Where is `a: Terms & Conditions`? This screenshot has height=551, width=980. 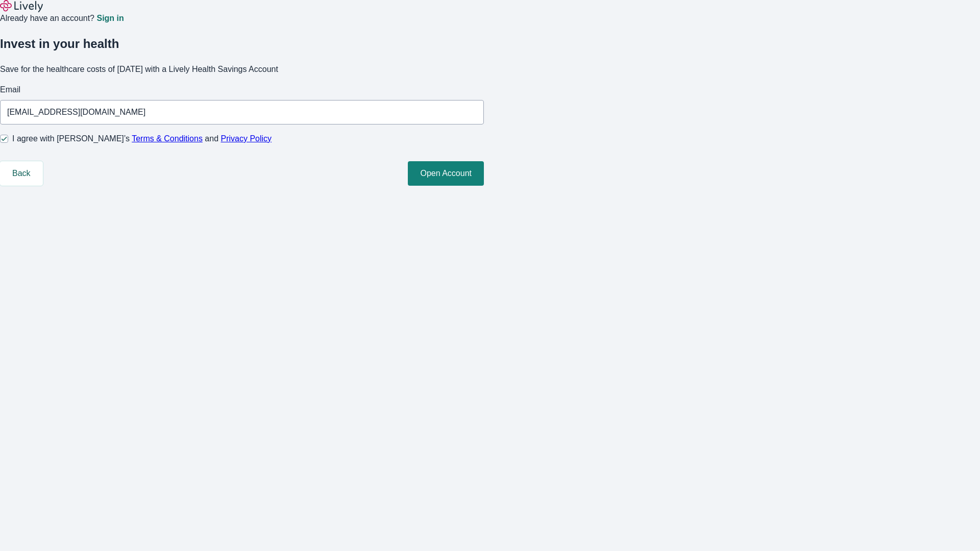
a: Terms & Conditions is located at coordinates (167, 138).